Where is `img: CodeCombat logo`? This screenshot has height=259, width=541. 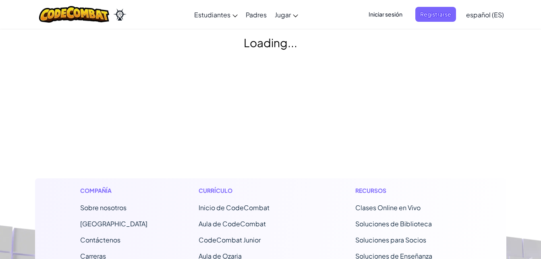
img: CodeCombat logo is located at coordinates (74, 14).